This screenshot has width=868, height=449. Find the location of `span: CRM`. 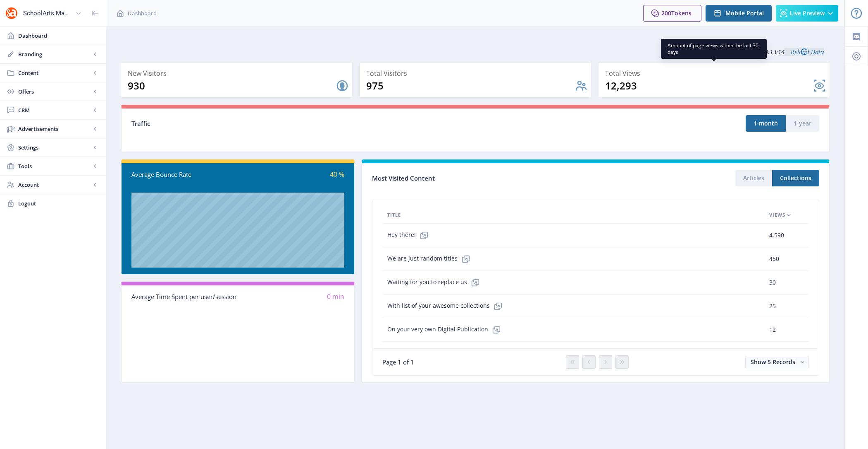

span: CRM is located at coordinates (55, 110).